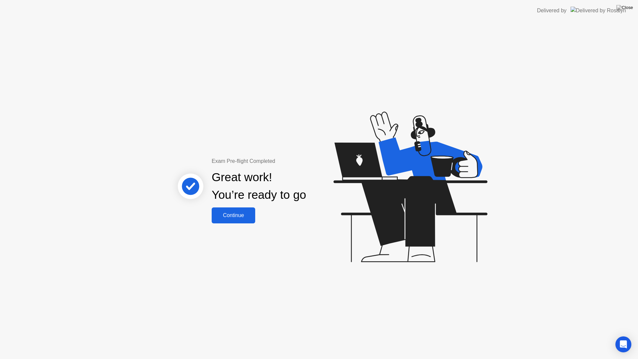  What do you see at coordinates (551, 11) in the screenshot?
I see `div: Delivered by` at bounding box center [551, 11].